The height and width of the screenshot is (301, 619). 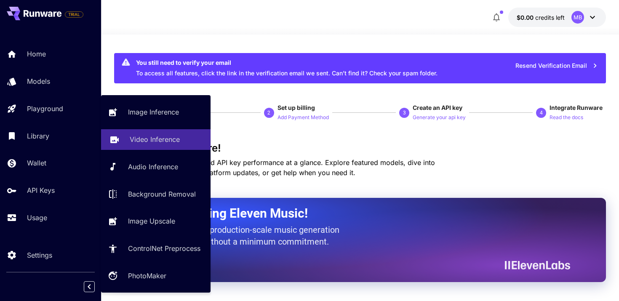 I want to click on p: The only way to get production-scale music generation from Eleven Labs without a minimum commitment., so click(x=241, y=236).